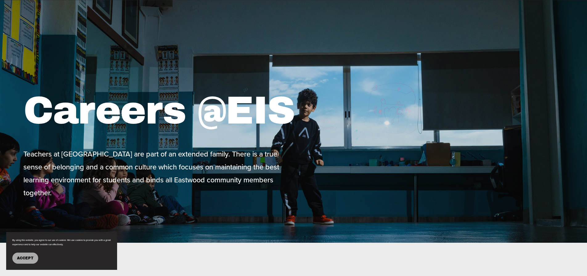 The width and height of the screenshot is (587, 276). What do you see at coordinates (180, 111) in the screenshot?
I see `h1: Careers @EIS` at bounding box center [180, 111].